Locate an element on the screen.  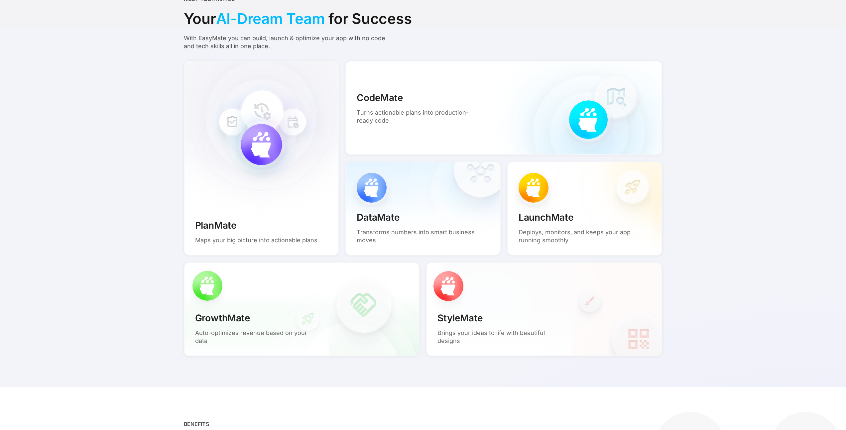
p: Brings your ideas to life with beautiful designs is located at coordinates (499, 337).